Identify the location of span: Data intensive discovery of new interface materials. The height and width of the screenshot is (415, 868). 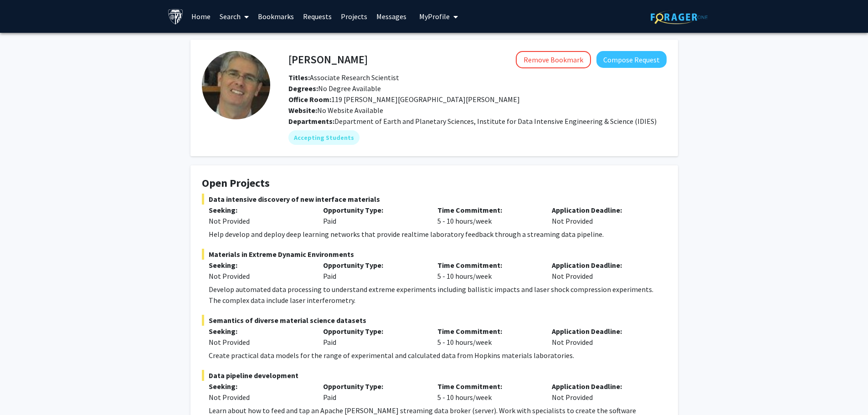
(434, 199).